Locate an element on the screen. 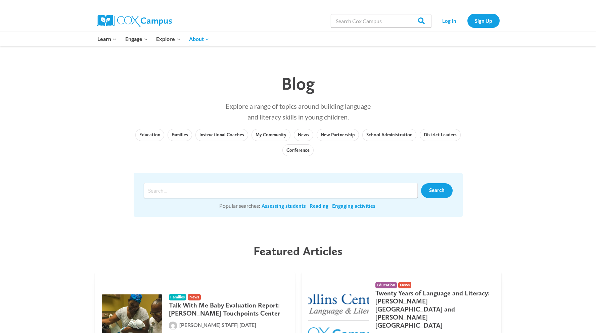  a: Reading is located at coordinates (319, 206).